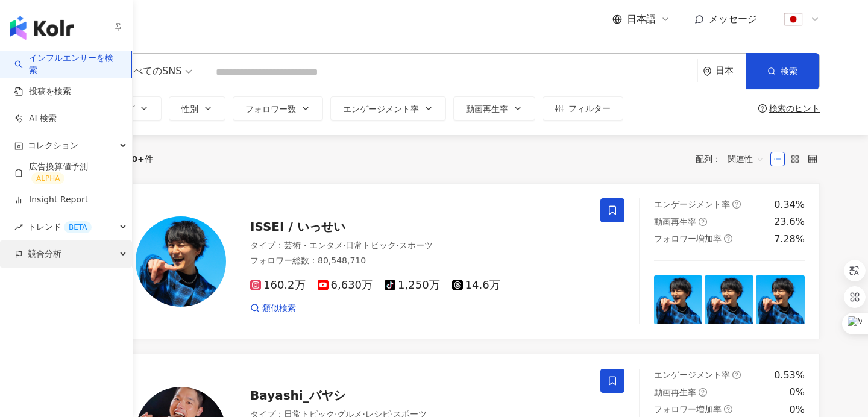 This screenshot has height=417, width=868. I want to click on img: logo, so click(41, 28).